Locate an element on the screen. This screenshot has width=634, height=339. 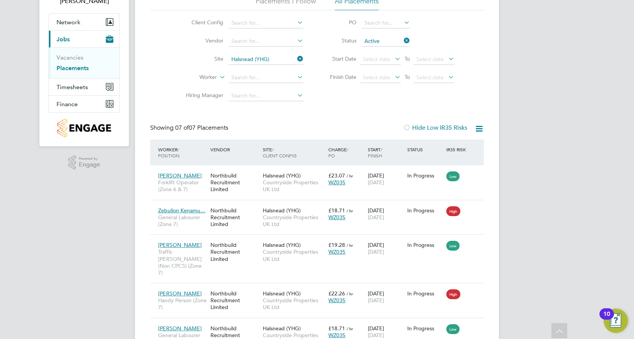
span: 07 Placements is located at coordinates (202, 128).